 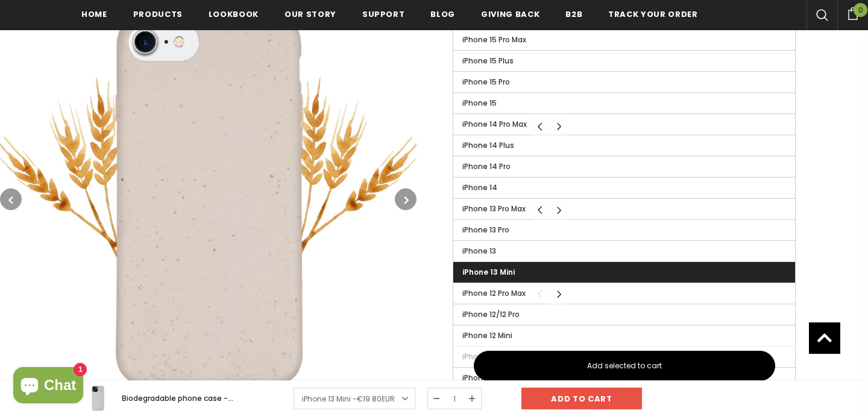 What do you see at coordinates (494, 39) in the screenshot?
I see `span: iPhone 15 Pro Max` at bounding box center [494, 39].